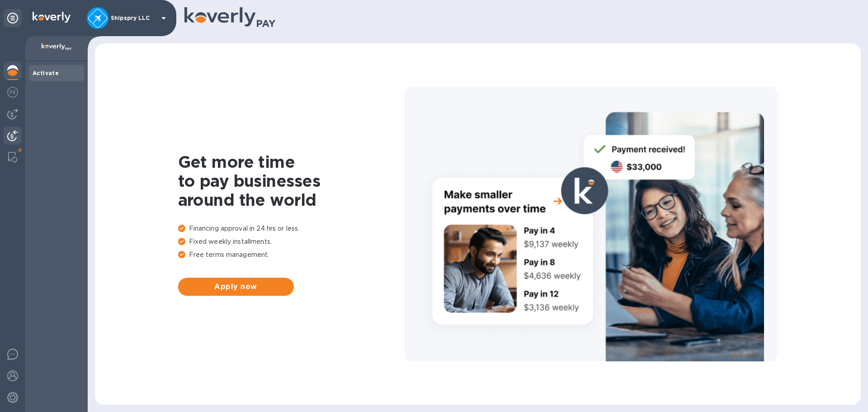 The width and height of the screenshot is (868, 412). I want to click on span: Apply now, so click(236, 287).